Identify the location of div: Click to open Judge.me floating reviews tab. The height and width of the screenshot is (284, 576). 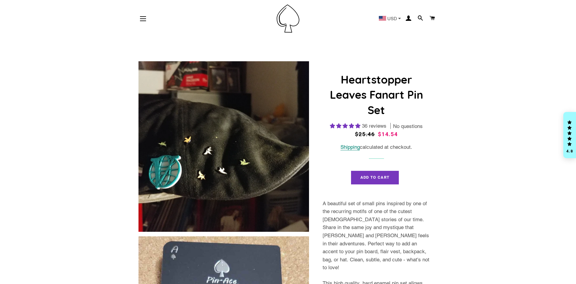
(570, 135).